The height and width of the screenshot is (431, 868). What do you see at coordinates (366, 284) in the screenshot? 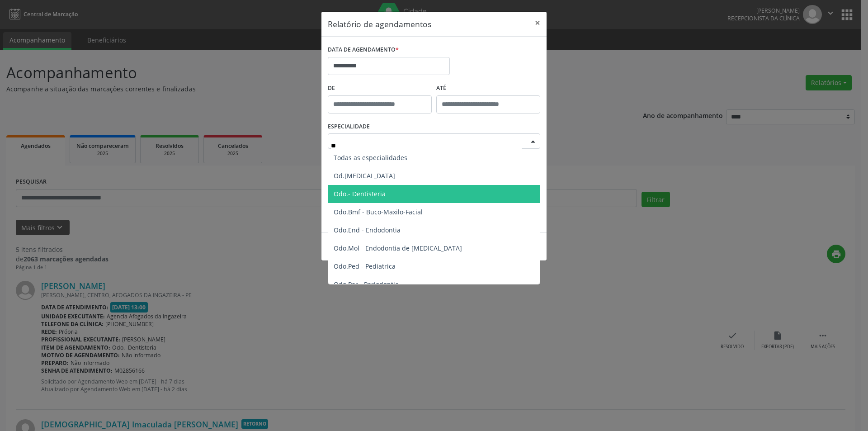
I see `span: Odo.Per - Periodontia` at bounding box center [366, 284].